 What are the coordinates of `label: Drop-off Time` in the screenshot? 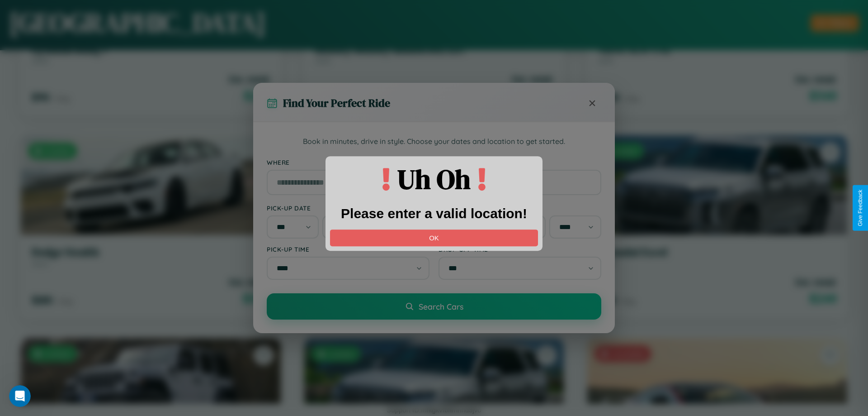 It's located at (520, 249).